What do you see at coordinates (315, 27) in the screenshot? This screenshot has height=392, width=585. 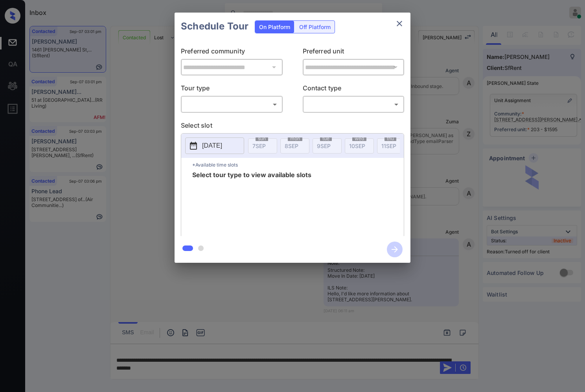 I see `div: Off Platform` at bounding box center [315, 27].